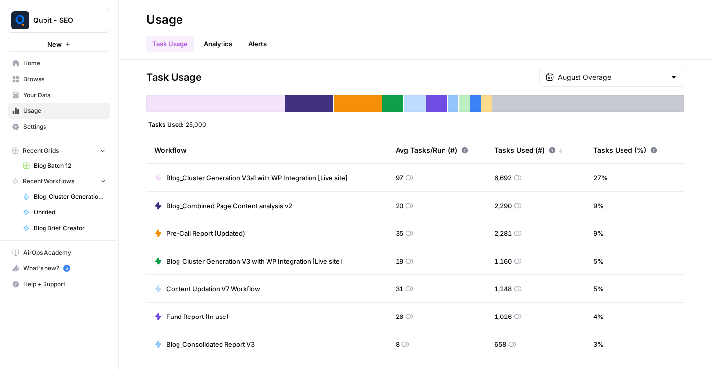  I want to click on button: Recent Grids, so click(59, 150).